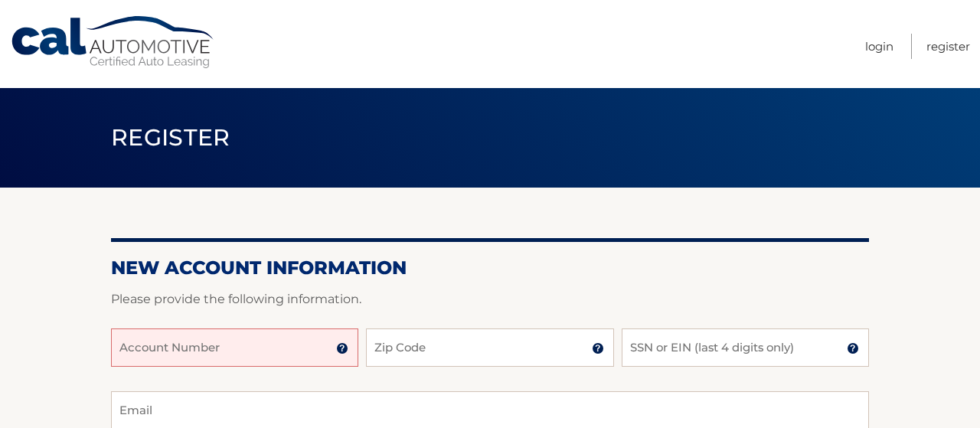  I want to click on input: Zip Code, so click(490, 348).